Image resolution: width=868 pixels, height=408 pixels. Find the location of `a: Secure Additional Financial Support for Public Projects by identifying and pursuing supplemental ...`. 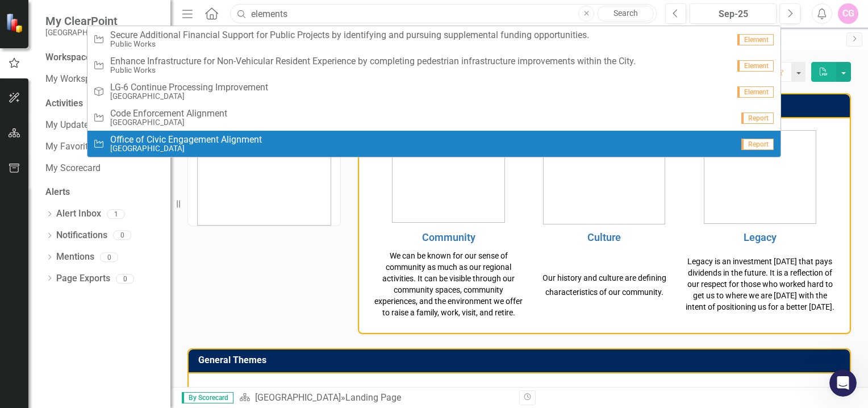

a: Secure Additional Financial Support for Public Projects by identifying and pursuing supplemental ... is located at coordinates (434, 40).